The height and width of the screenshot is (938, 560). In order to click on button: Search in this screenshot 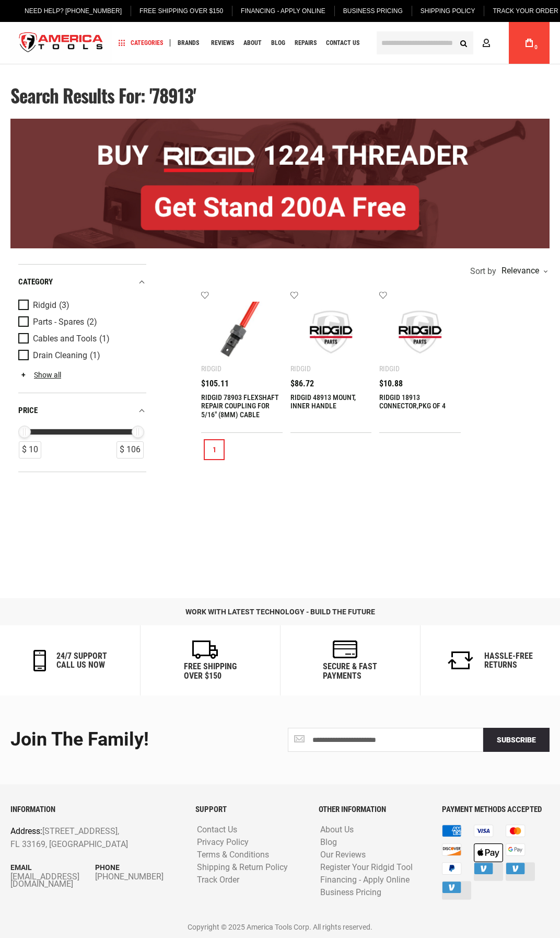, I will do `click(464, 43)`.